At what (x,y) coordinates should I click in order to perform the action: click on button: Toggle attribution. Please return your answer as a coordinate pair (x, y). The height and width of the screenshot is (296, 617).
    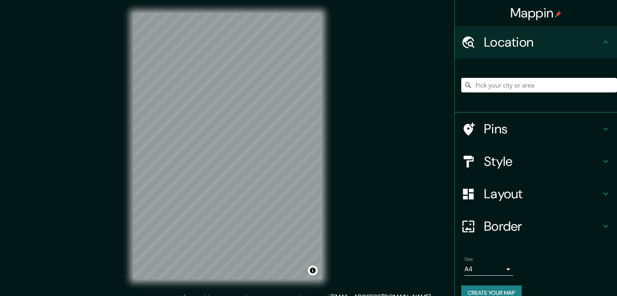
    Looking at the image, I should click on (313, 271).